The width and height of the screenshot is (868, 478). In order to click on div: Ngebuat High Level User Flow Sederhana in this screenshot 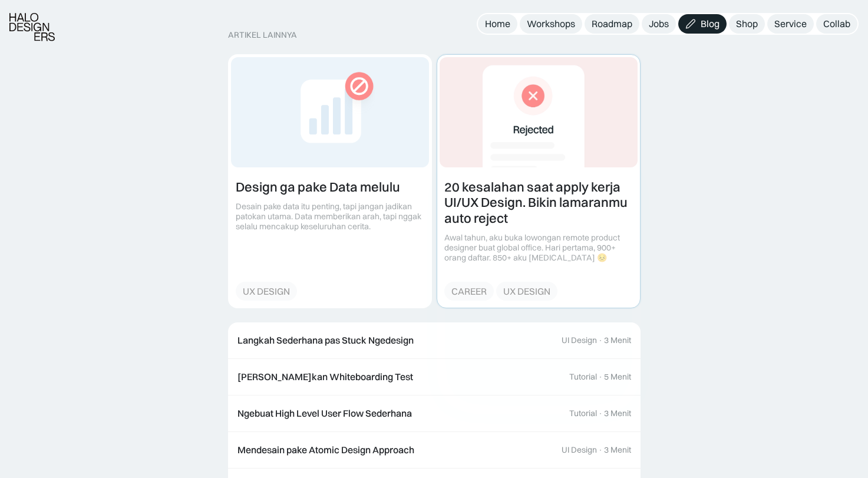, I will do `click(324, 413)`.